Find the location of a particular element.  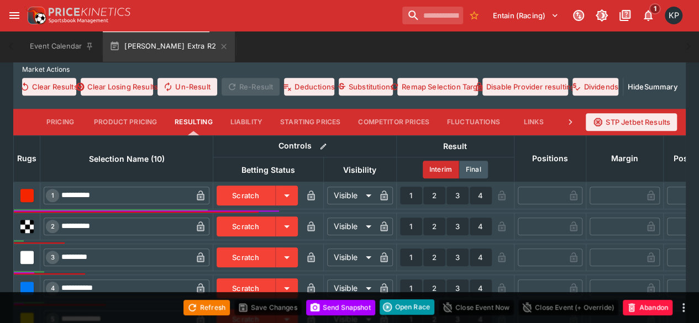

label: Market Actions is located at coordinates (349, 70).